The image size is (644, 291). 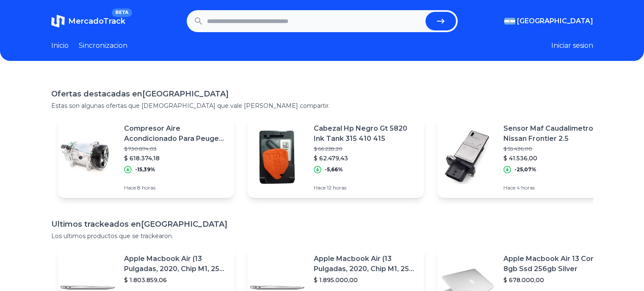 I want to click on p: -5,66%, so click(x=333, y=170).